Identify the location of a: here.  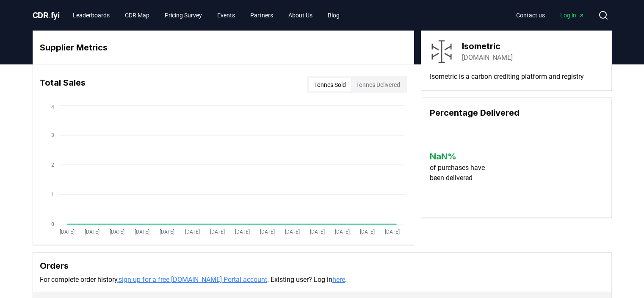
(339, 279).